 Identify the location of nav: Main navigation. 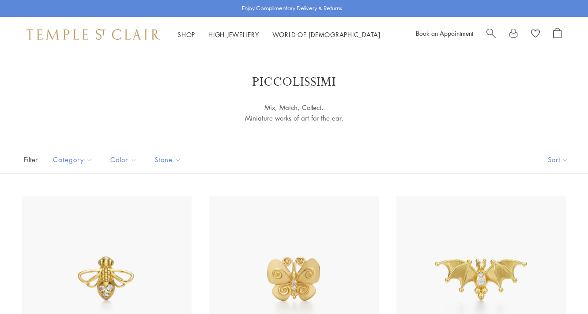
(279, 34).